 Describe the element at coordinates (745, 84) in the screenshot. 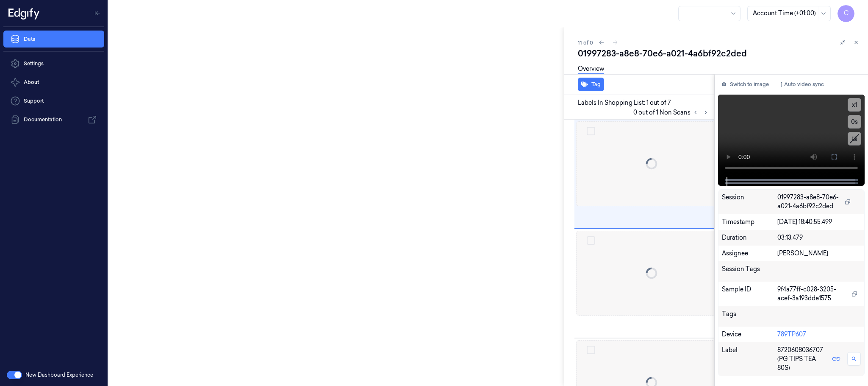

I see `button: Switch to image` at that location.